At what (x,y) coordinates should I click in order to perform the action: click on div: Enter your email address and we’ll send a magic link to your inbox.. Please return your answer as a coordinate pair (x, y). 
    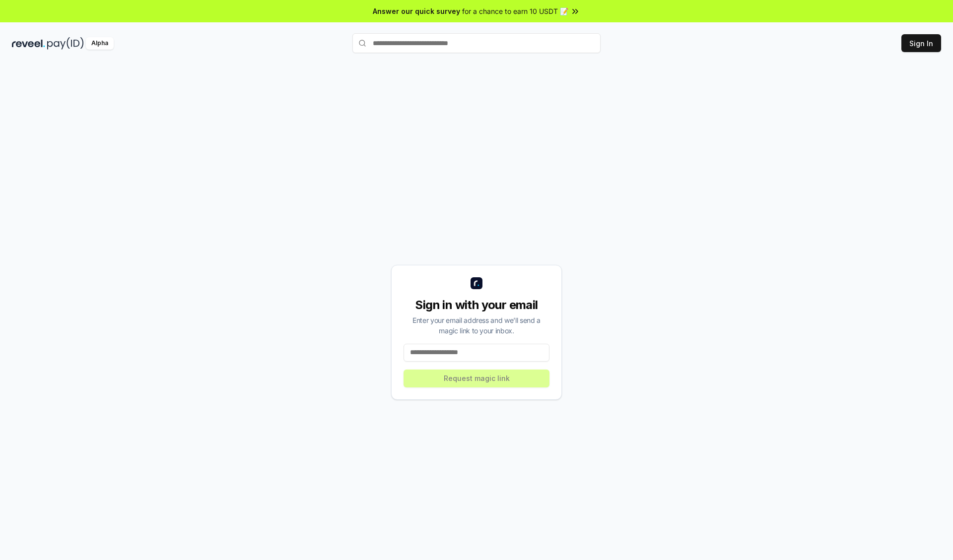
    Looking at the image, I should click on (476, 325).